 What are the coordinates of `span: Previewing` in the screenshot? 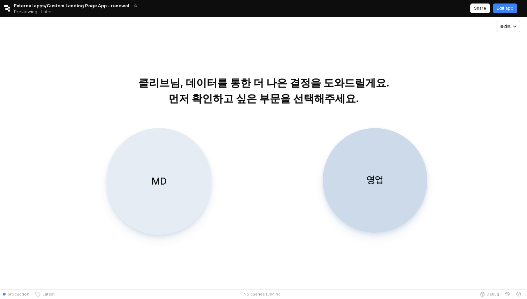 It's located at (25, 12).